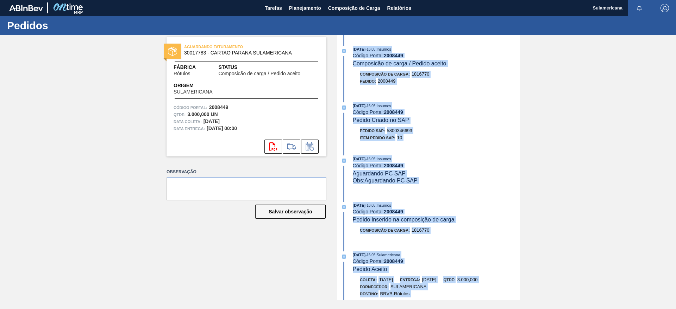 The height and width of the screenshot is (309, 676). Describe the element at coordinates (233, 47) in the screenshot. I see `span: AGUARDANDO FATURAMENTO` at that location.